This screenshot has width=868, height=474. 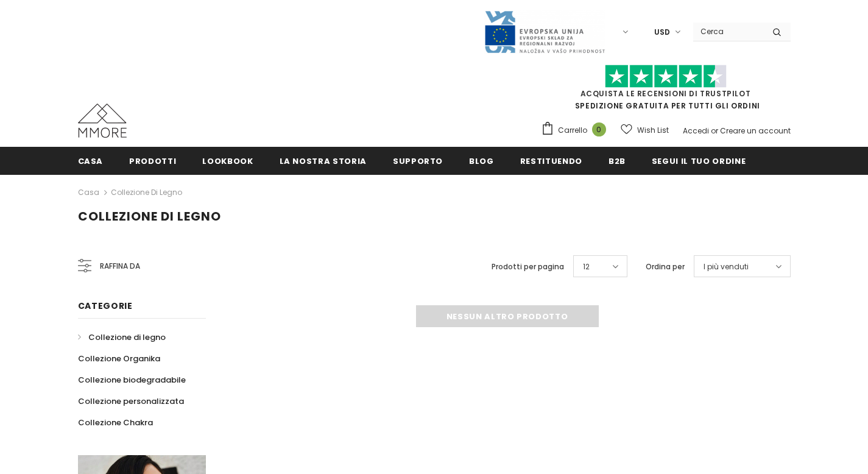 I want to click on span: Categorie, so click(x=105, y=306).